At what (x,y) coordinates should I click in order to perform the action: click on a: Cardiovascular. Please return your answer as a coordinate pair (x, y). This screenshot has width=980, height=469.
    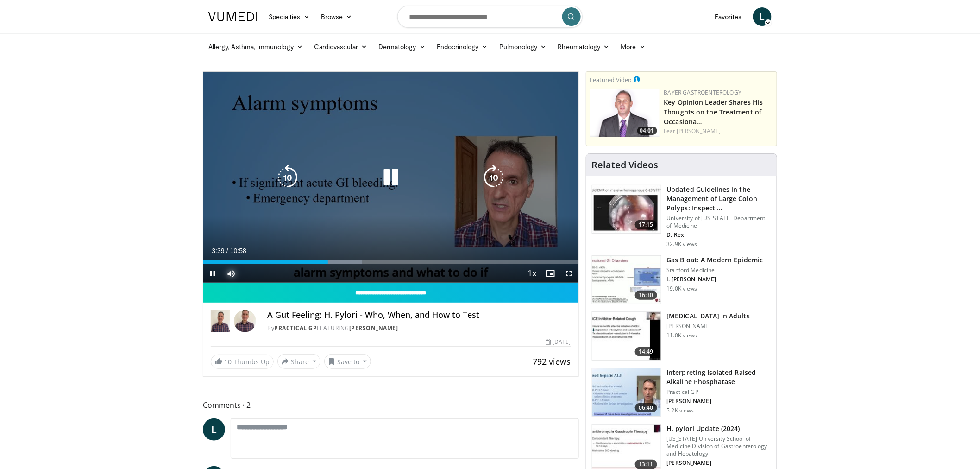
    Looking at the image, I should click on (340, 46).